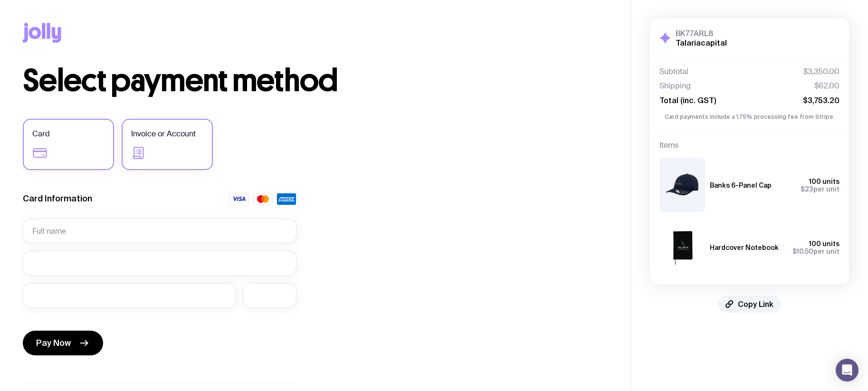 The width and height of the screenshot is (868, 391). What do you see at coordinates (701, 33) in the screenshot?
I see `h3: BK77ARL8` at bounding box center [701, 33].